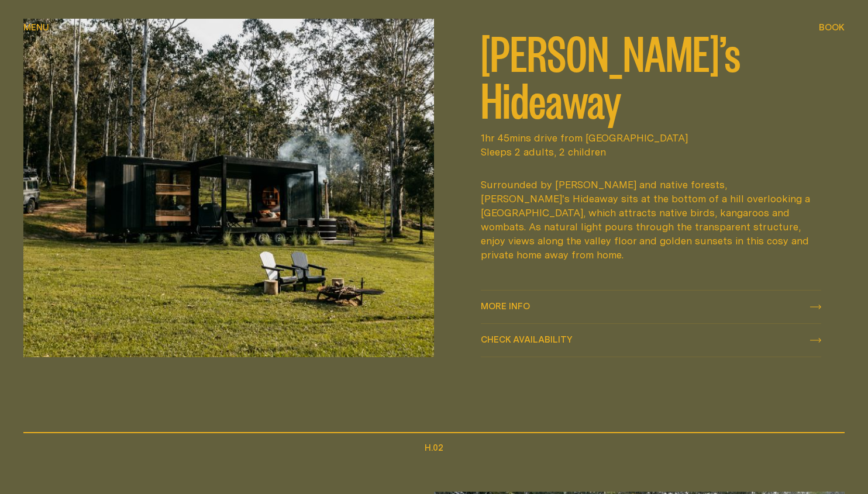 The width and height of the screenshot is (868, 494). Describe the element at coordinates (832, 27) in the screenshot. I see `span: Book` at that location.